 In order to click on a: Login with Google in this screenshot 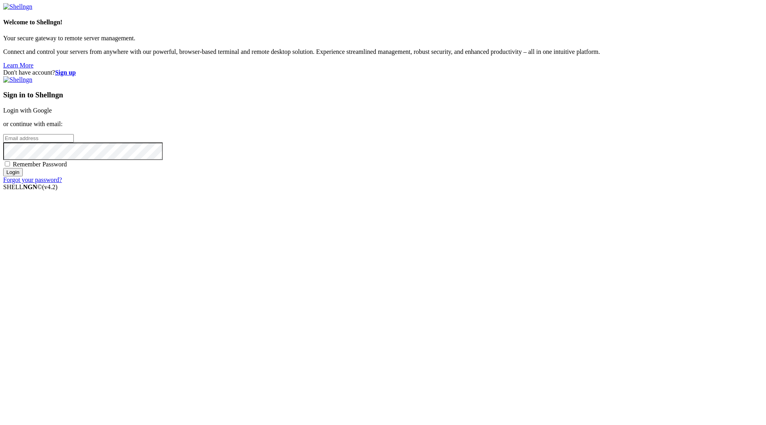, I will do `click(28, 110)`.